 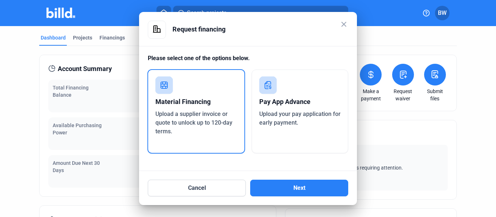 I want to click on span: Search projects, so click(x=207, y=13).